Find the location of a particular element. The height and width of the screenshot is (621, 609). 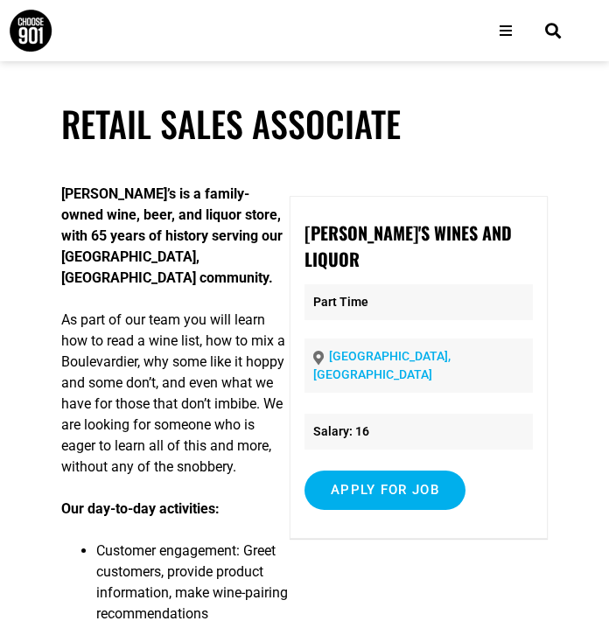

strong: Our day-to-day activities: is located at coordinates (140, 508).